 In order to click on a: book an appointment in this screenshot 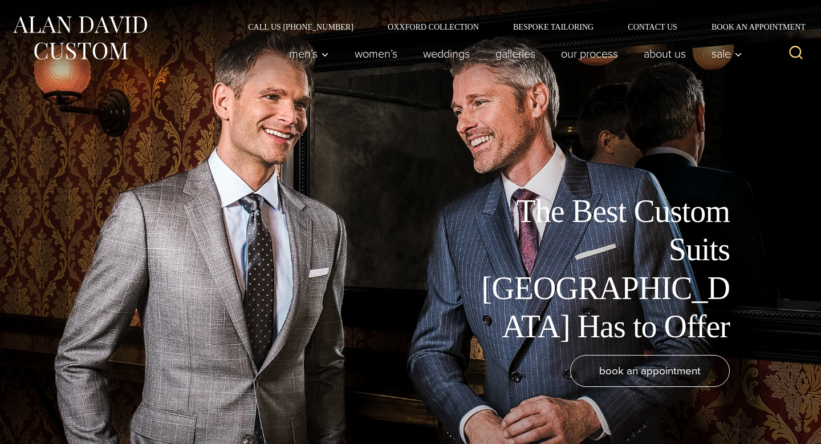, I will do `click(650, 371)`.